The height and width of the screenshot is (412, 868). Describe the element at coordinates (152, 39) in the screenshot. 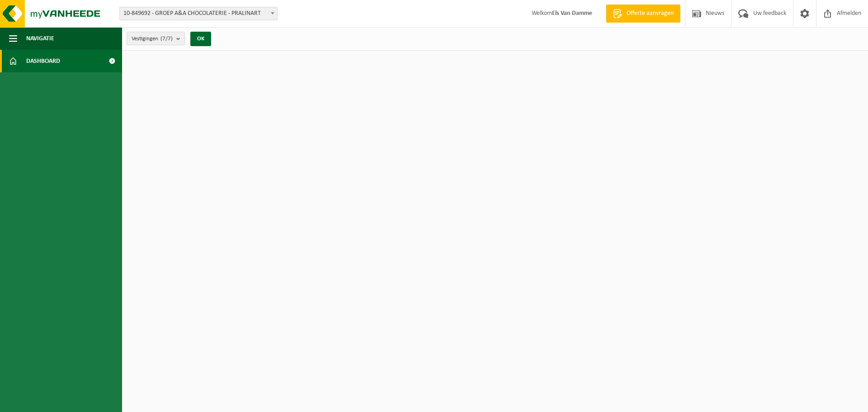

I see `span: Vestigingen` at that location.